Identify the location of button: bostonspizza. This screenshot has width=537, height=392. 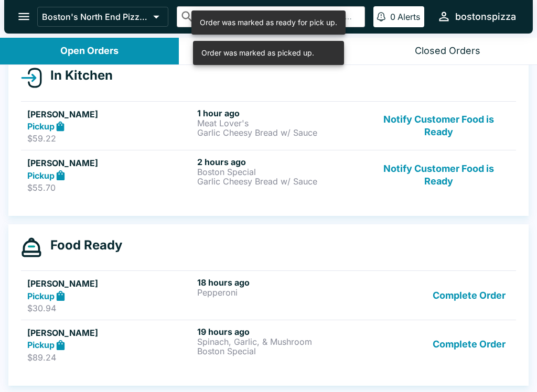
(477, 16).